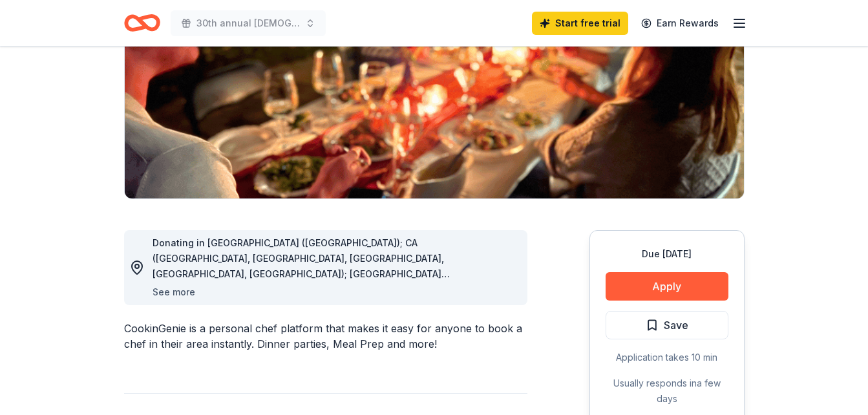 The width and height of the screenshot is (868, 415). What do you see at coordinates (667, 286) in the screenshot?
I see `button: Apply` at bounding box center [667, 286].